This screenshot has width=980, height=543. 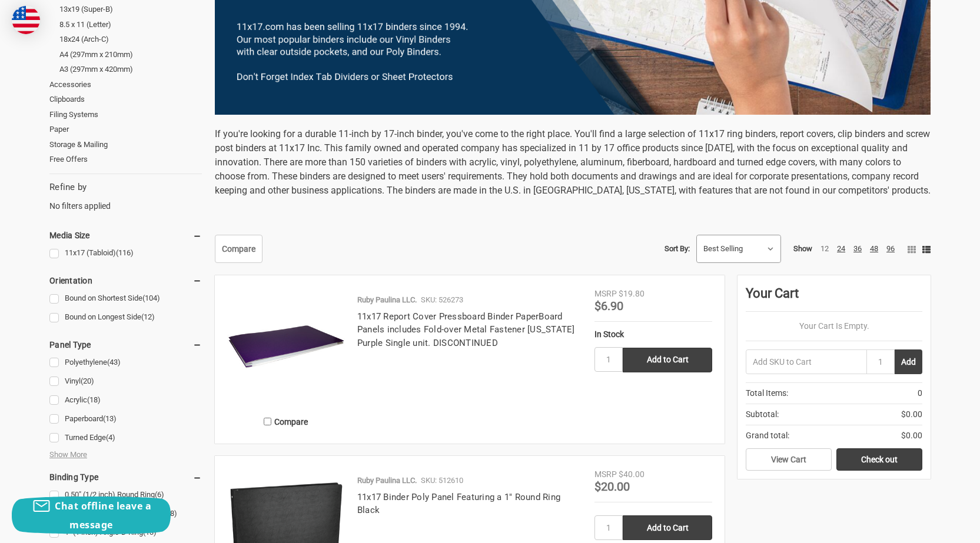 What do you see at coordinates (126, 317) in the screenshot?
I see `a: Bound on Longest Side` at bounding box center [126, 317].